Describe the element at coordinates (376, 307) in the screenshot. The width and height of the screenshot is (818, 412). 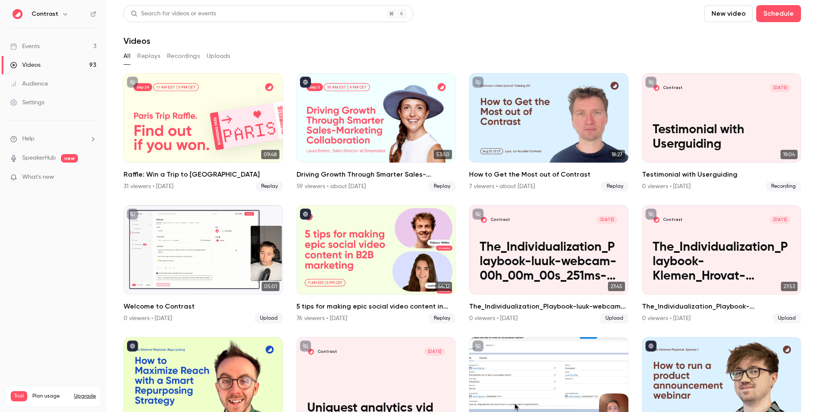
I see `h2: 5 tips for making epic social video content in B2B marketing` at that location.